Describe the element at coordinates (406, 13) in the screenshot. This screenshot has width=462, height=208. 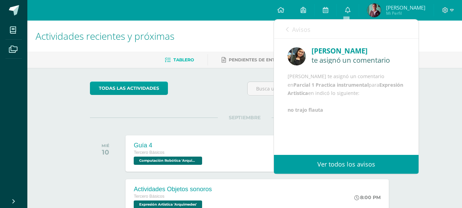
I see `span: Mi Perfil` at that location.